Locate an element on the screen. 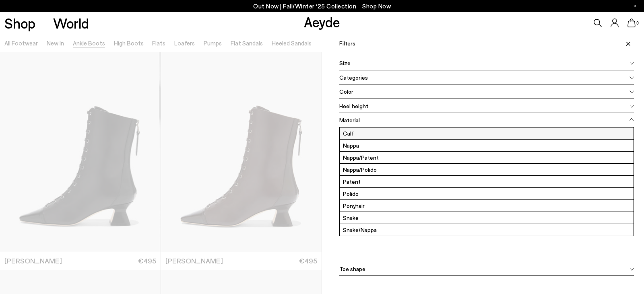 The height and width of the screenshot is (294, 644). a: Aeyde is located at coordinates (322, 22).